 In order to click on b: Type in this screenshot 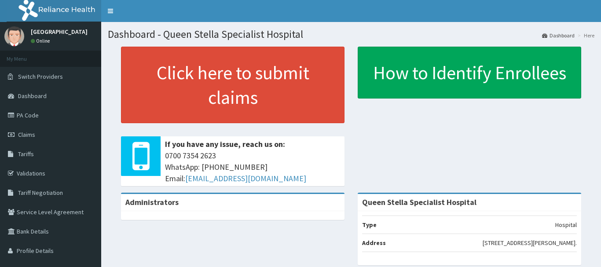, I will do `click(369, 225)`.